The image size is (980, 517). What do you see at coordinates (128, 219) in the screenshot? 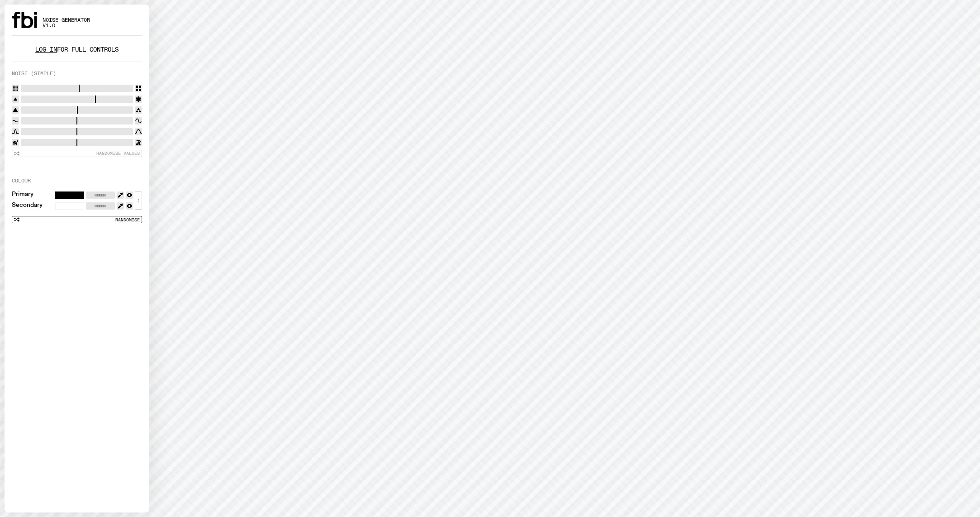
I see `span: Randomise` at bounding box center [128, 219].